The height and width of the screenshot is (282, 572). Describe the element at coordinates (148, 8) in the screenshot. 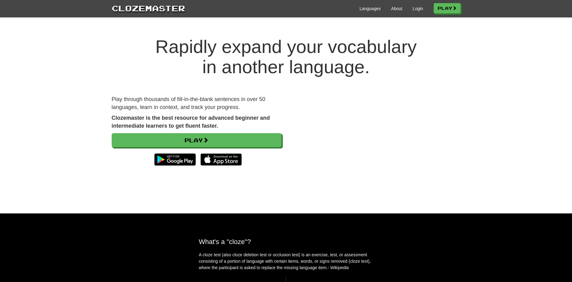

I see `a: Clozemaster` at that location.